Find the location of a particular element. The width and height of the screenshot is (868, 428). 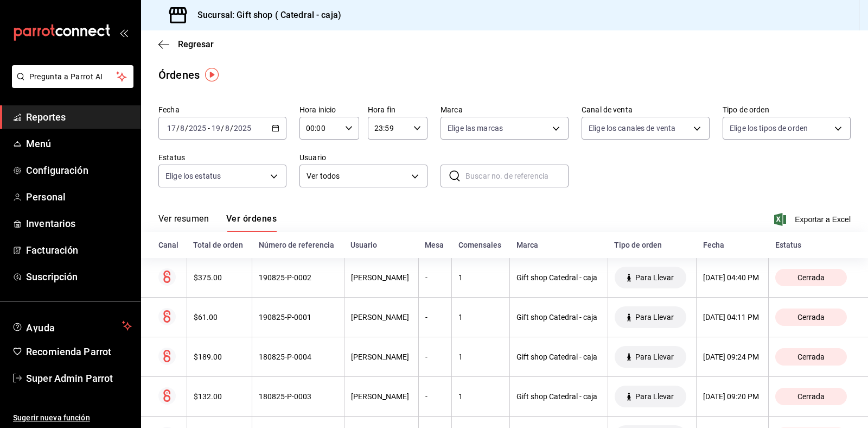

span: Suscripción is located at coordinates (79, 276).